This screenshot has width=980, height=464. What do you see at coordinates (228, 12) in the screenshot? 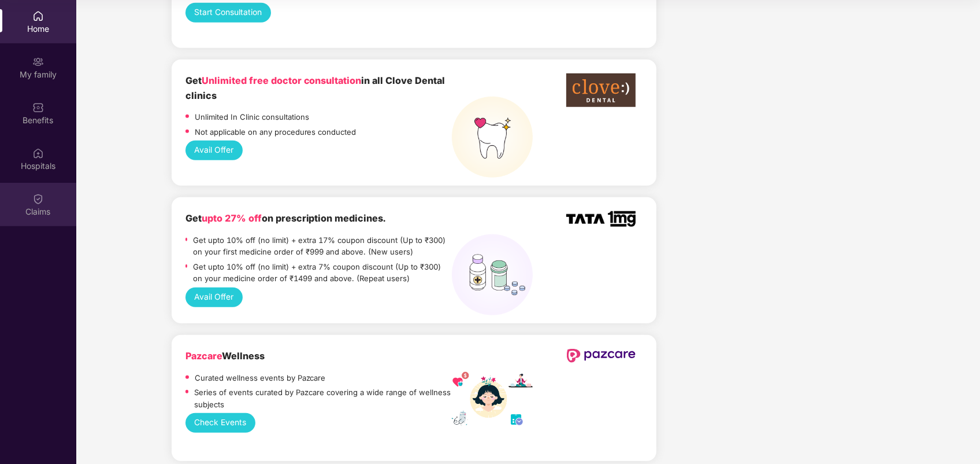
I see `button: Start Consultation` at bounding box center [228, 12].